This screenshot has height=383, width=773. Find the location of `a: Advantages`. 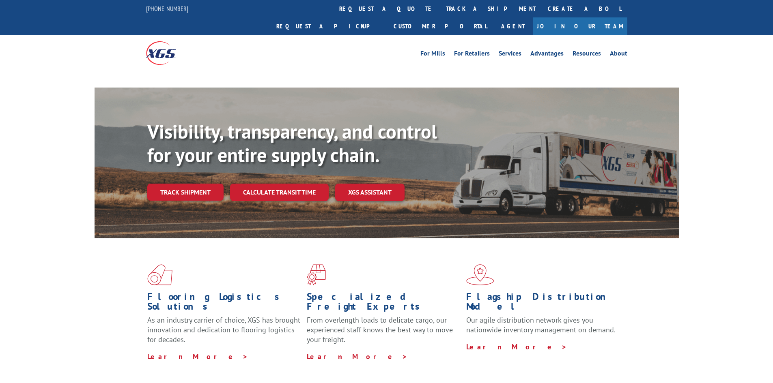

a: Advantages is located at coordinates (547, 55).